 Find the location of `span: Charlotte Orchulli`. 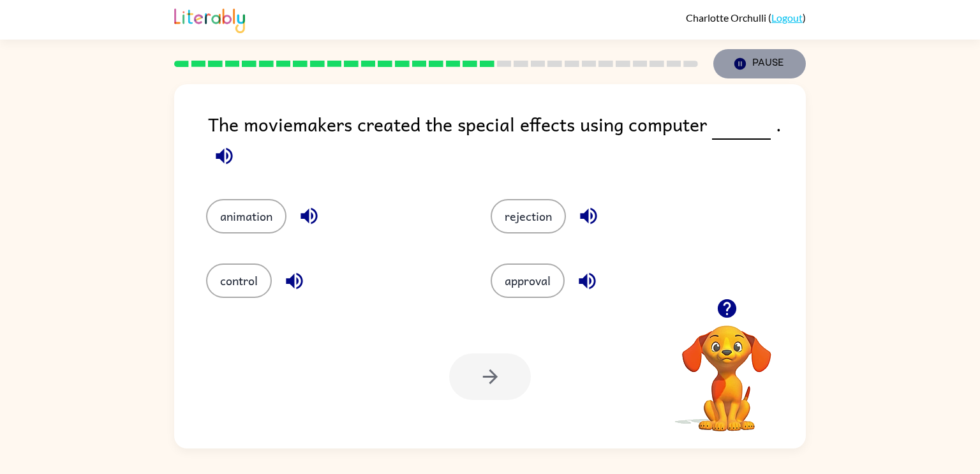

span: Charlotte Orchulli is located at coordinates (726, 17).